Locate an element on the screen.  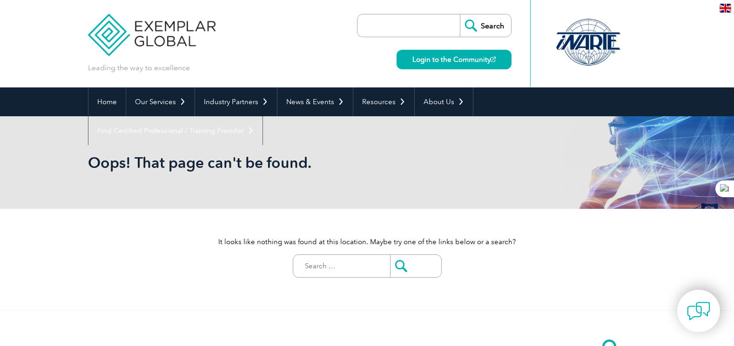
img: contact-chat.png is located at coordinates (699, 312).